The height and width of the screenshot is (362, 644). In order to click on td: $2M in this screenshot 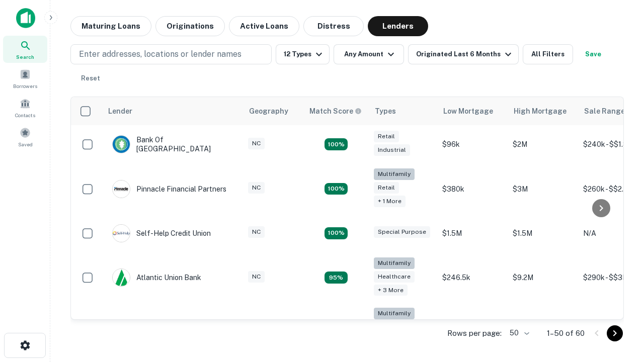, I will do `click(543, 144)`.